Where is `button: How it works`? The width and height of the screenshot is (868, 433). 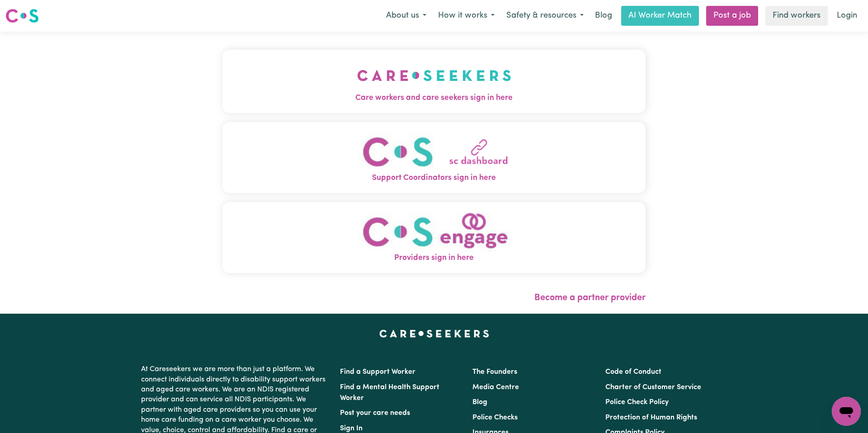
button: How it works is located at coordinates (466, 16).